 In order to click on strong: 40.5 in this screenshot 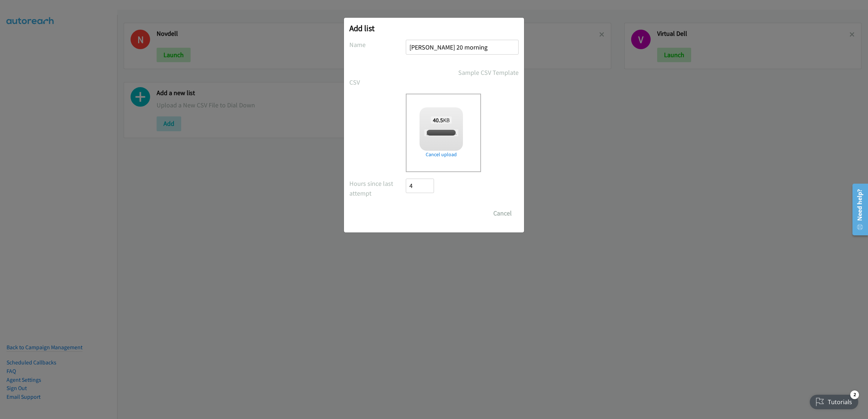, I will do `click(438, 120)`.